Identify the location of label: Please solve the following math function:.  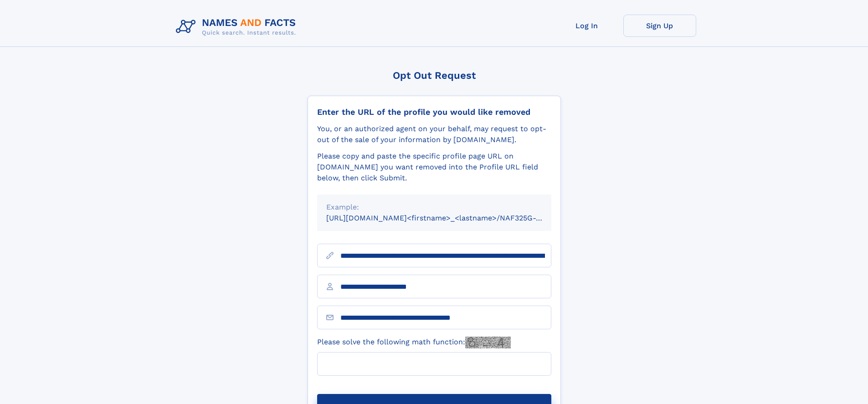
(413, 342).